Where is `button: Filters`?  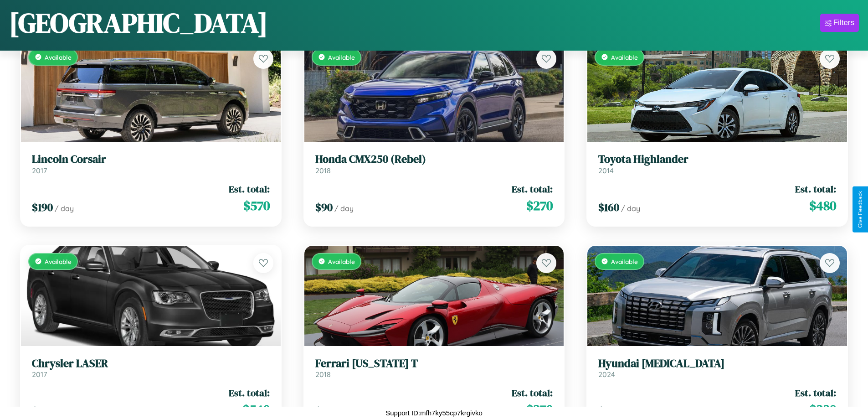 button: Filters is located at coordinates (840, 23).